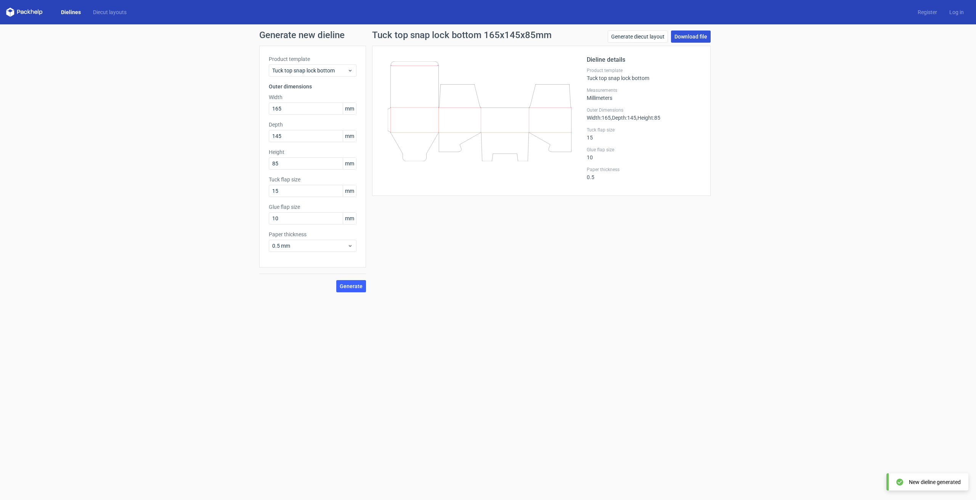 The image size is (976, 500). I want to click on span: , Height : 85, so click(648, 118).